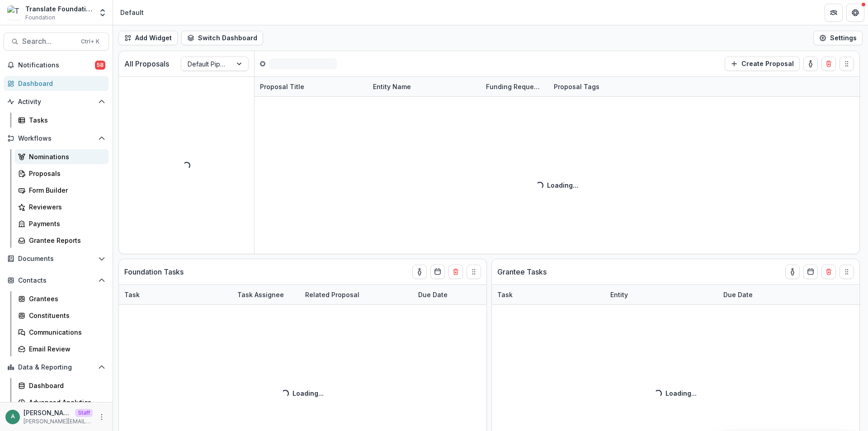  What do you see at coordinates (132, 12) in the screenshot?
I see `div: Default` at bounding box center [132, 12].